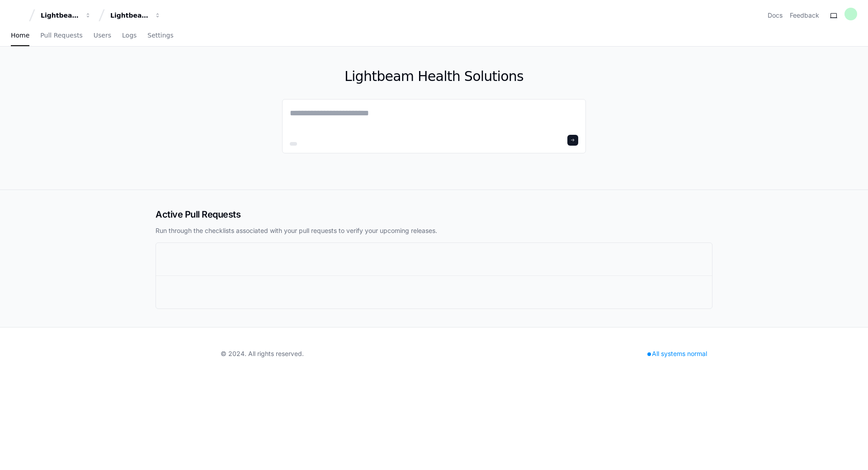  What do you see at coordinates (102, 35) in the screenshot?
I see `span: Users` at bounding box center [102, 35].